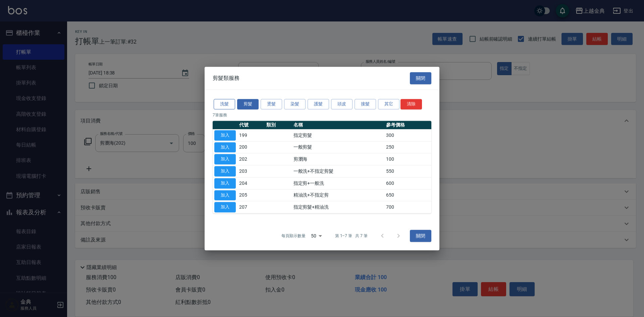 This screenshot has height=317, width=644. What do you see at coordinates (408, 195) in the screenshot?
I see `td: 650` at bounding box center [408, 195].